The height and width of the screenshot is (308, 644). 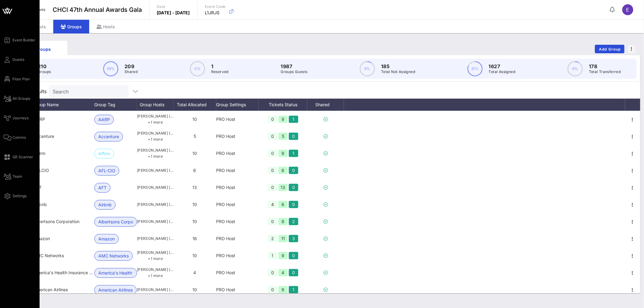 What do you see at coordinates (399, 72) in the screenshot?
I see `p: Total Not Assigned` at bounding box center [399, 72].